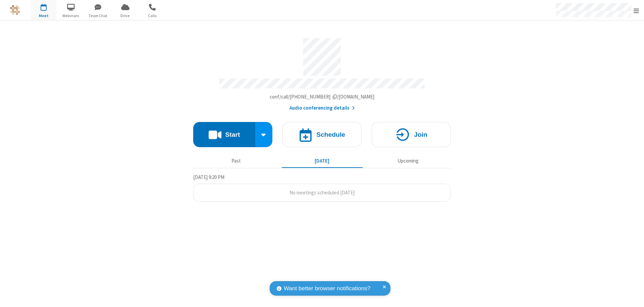 Image resolution: width=644 pixels, height=307 pixels. Describe the element at coordinates (327, 289) in the screenshot. I see `span: Want better browser notifications?` at that location.